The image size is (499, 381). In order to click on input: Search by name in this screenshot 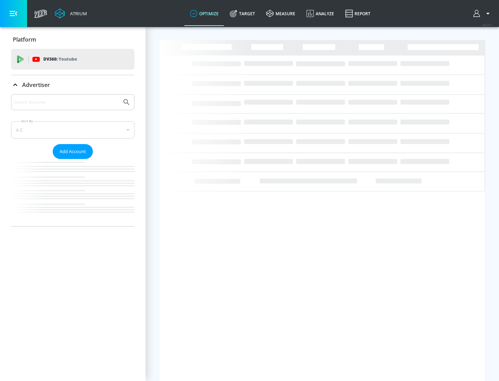, I will do `click(66, 102)`.